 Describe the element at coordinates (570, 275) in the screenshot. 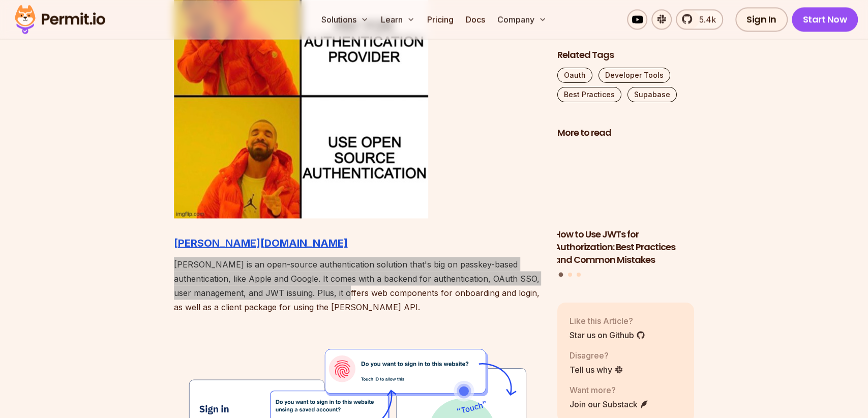

I see `button: Go to slide 2` at that location.